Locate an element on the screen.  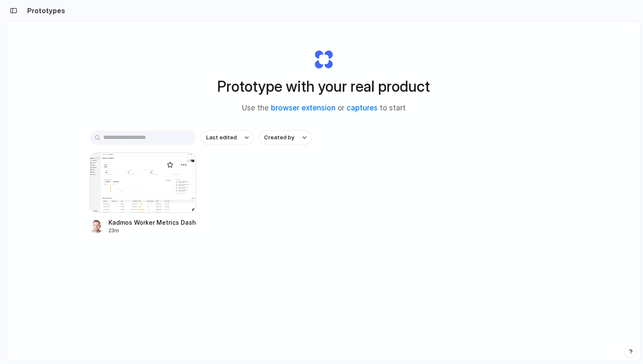
a: browser extension is located at coordinates (303, 108).